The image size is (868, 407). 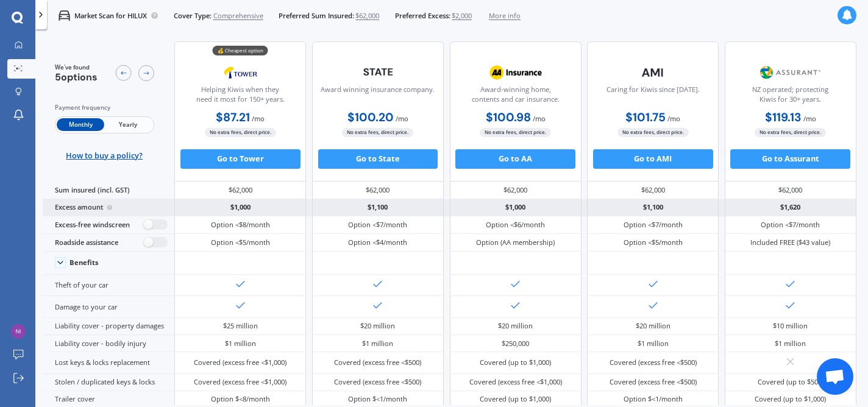 I want to click on b: $100.20, so click(x=371, y=117).